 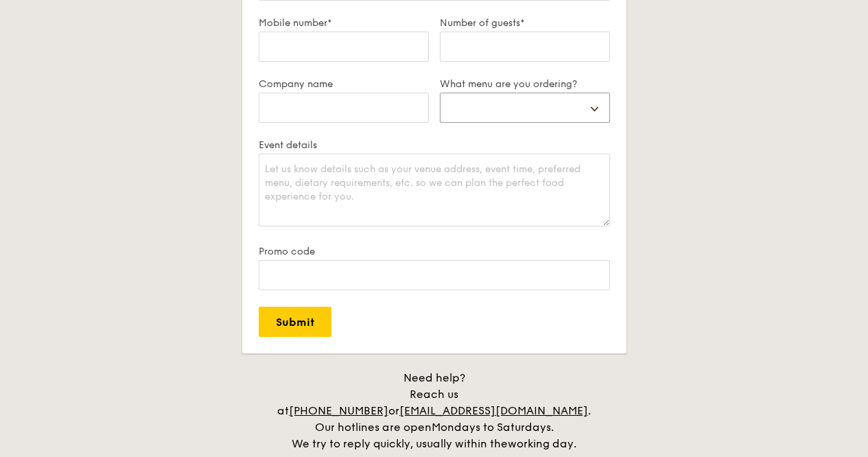 What do you see at coordinates (295, 322) in the screenshot?
I see `input: Submit` at bounding box center [295, 322].